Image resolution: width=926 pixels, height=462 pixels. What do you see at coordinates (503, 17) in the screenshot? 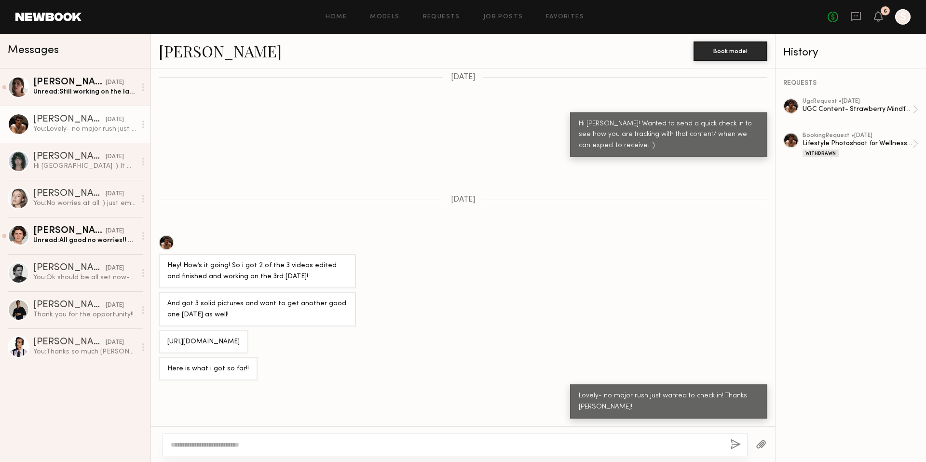
I see `a: Job Posts` at bounding box center [503, 17].